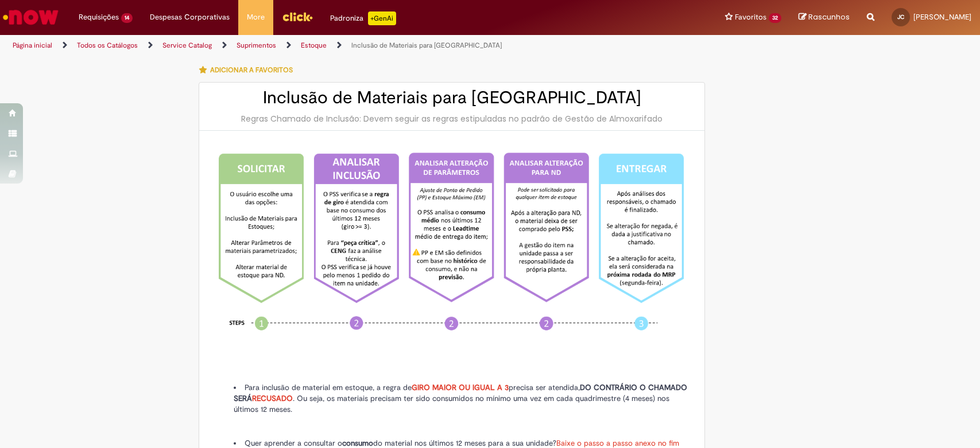  I want to click on a: Suprimentos, so click(256, 46).